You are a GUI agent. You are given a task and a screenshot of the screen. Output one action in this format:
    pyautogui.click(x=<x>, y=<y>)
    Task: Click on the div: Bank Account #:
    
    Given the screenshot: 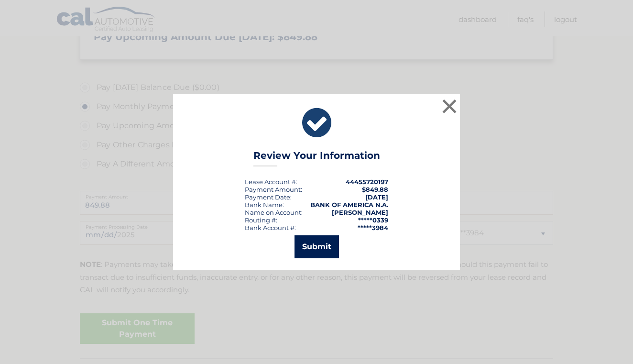 What is the action you would take?
    pyautogui.click(x=270, y=227)
    